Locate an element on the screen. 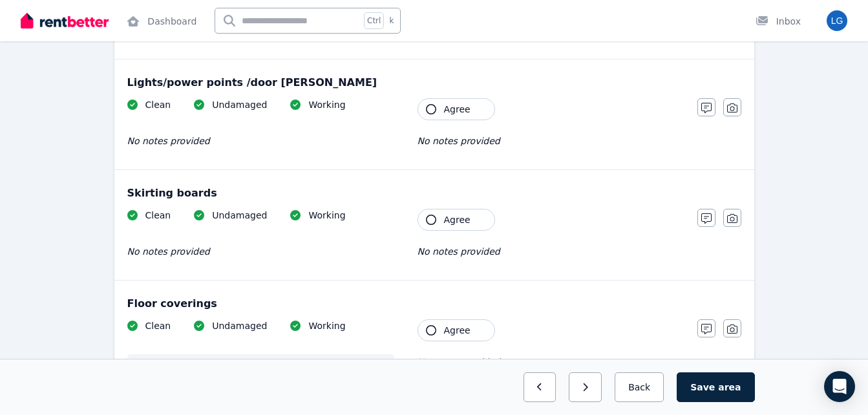 This screenshot has width=868, height=415. span: Ctrl is located at coordinates (373, 21).